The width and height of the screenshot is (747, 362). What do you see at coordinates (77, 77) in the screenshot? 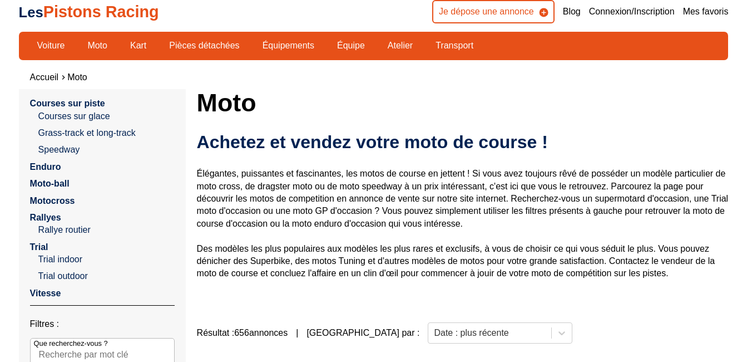
I see `span: Moto` at bounding box center [77, 77].